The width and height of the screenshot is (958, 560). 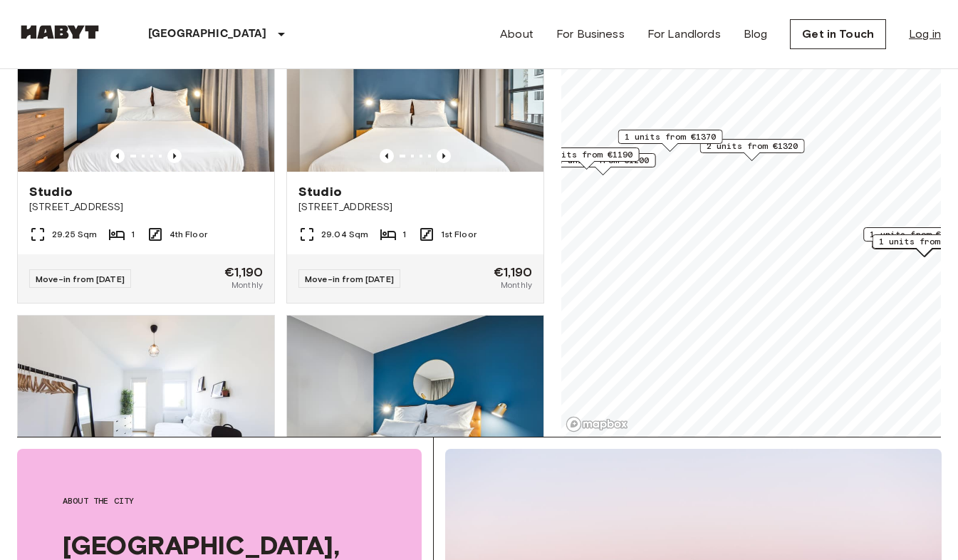 I want to click on a: Get in Touch, so click(x=838, y=34).